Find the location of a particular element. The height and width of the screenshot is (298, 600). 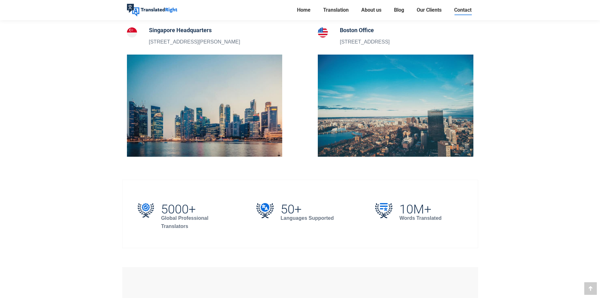

h2: 10M+ is located at coordinates (420, 209).